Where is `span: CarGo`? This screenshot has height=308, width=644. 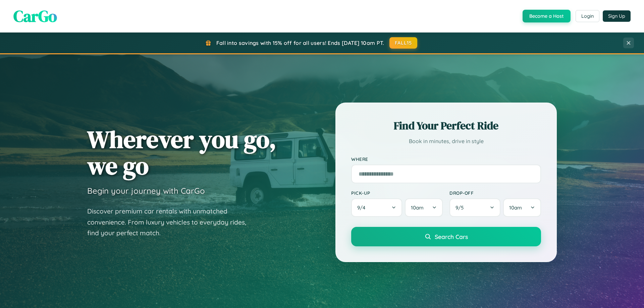 span: CarGo is located at coordinates (35, 16).